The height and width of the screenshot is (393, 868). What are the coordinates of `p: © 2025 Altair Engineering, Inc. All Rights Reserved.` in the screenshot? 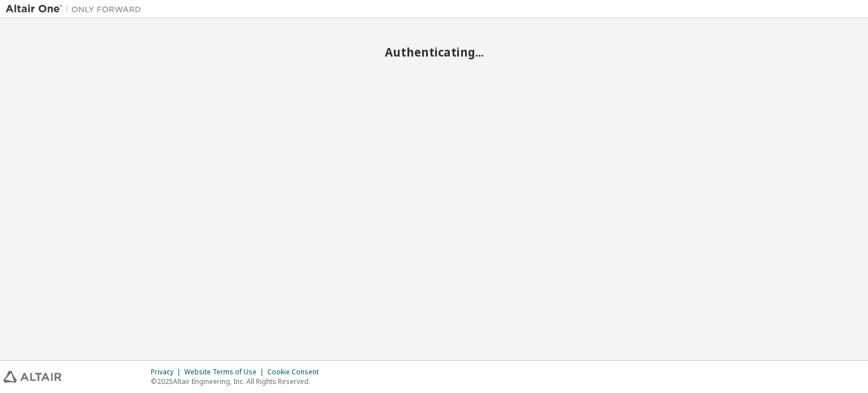 It's located at (238, 381).